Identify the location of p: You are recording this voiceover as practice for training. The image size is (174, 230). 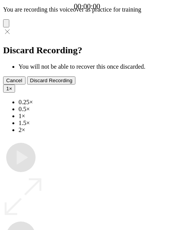
(87, 10).